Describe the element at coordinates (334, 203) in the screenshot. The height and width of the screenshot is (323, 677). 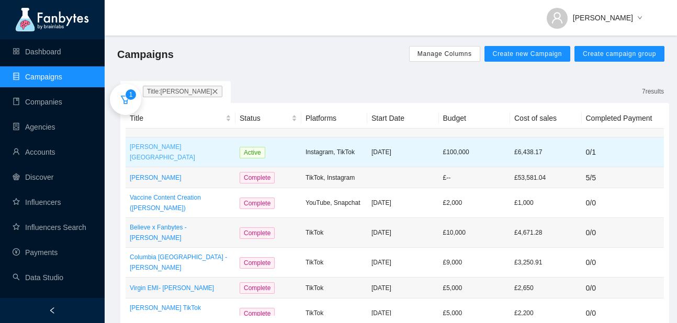
I see `p: YouTube, Snapchat` at that location.